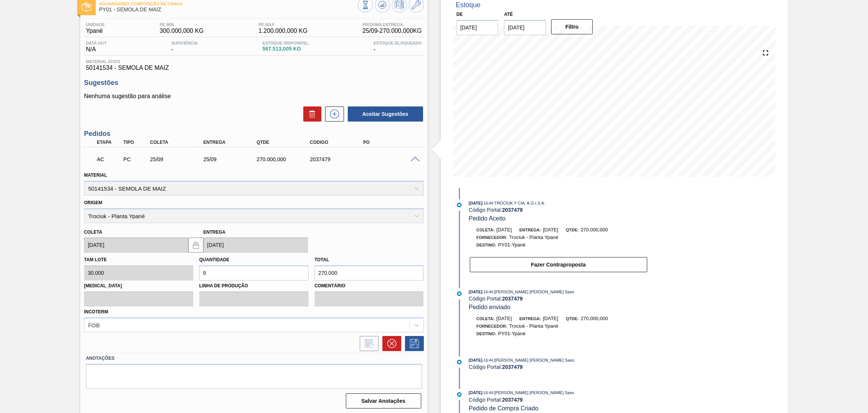 This screenshot has width=868, height=413. I want to click on span: PE MIN, so click(181, 25).